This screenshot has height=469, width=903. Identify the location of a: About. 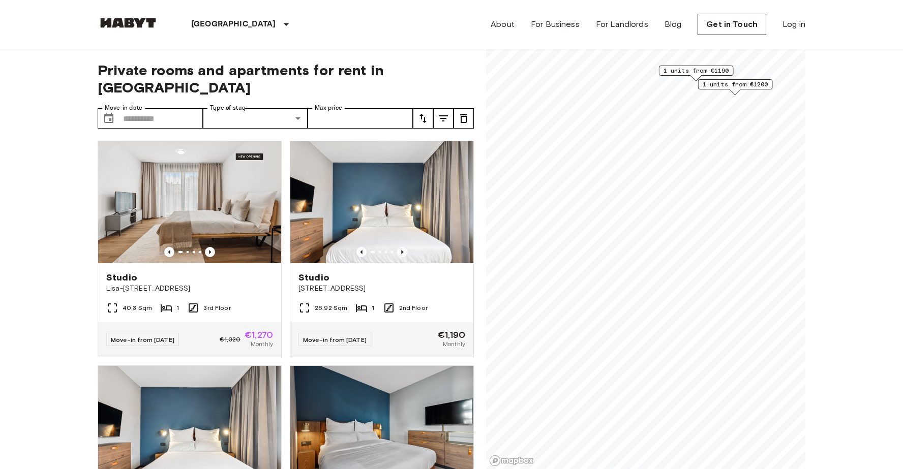
(502, 24).